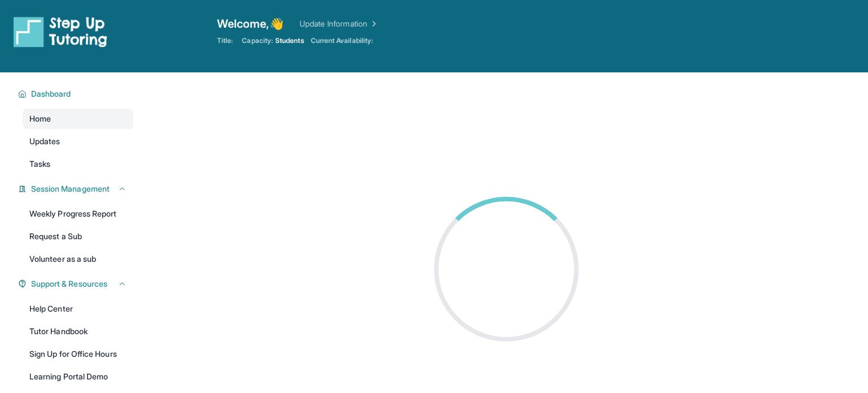 The image size is (868, 393). What do you see at coordinates (51, 94) in the screenshot?
I see `span: Dashboard` at bounding box center [51, 94].